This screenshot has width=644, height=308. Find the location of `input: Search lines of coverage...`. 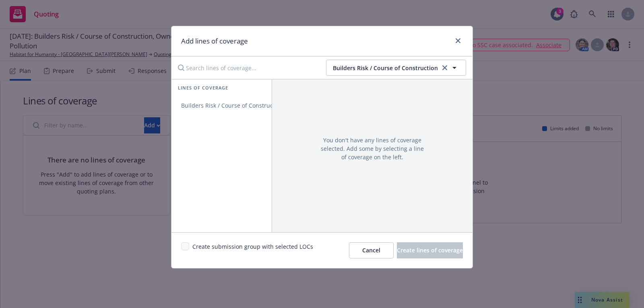

input: Search lines of coverage... is located at coordinates (246, 68).